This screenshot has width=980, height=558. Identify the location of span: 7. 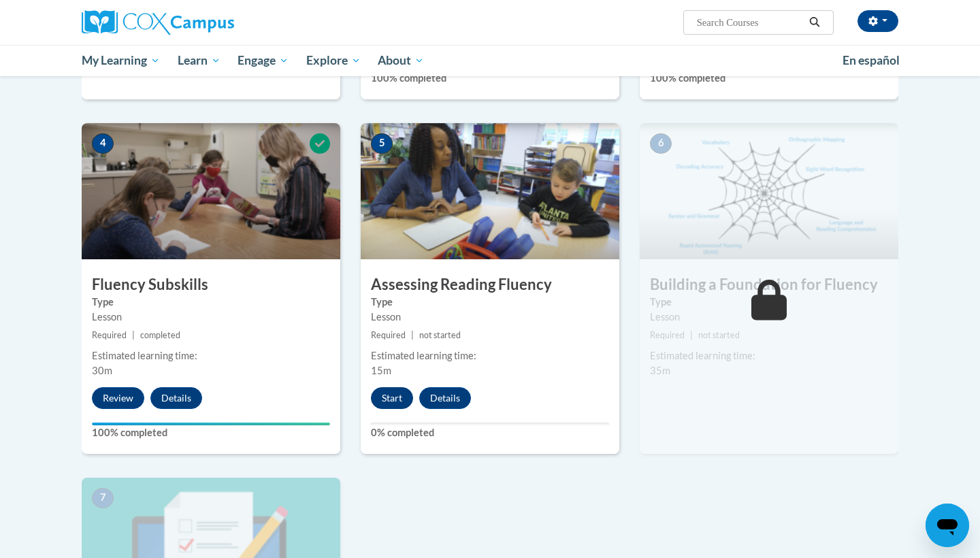
(103, 498).